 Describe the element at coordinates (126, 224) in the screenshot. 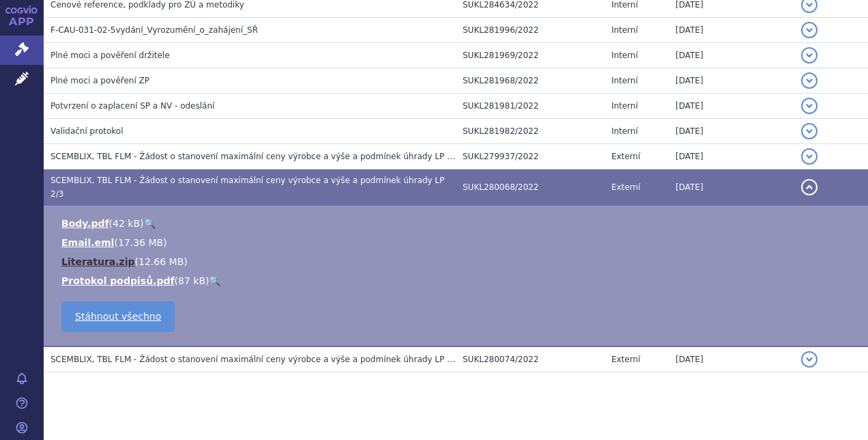

I see `span: 42 kB` at that location.